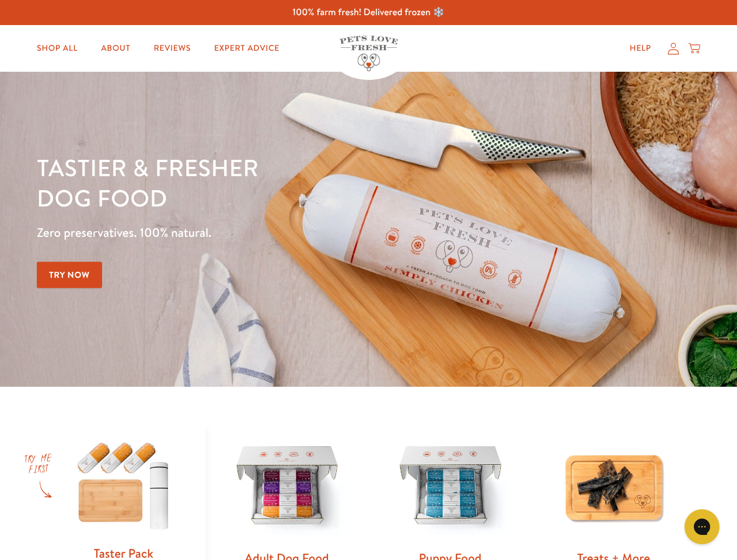 The height and width of the screenshot is (560, 737). I want to click on a: Try Now, so click(69, 275).